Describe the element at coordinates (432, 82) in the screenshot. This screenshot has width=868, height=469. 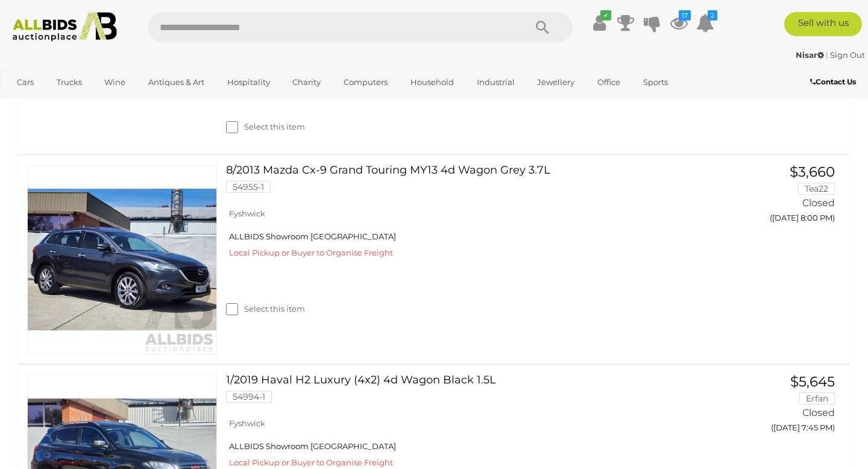
I see `a: Household` at that location.